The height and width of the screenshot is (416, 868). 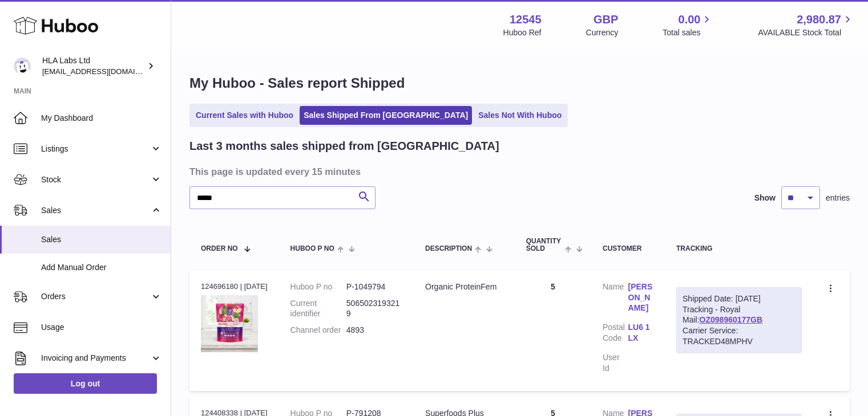 What do you see at coordinates (464, 287) in the screenshot?
I see `div: Organic ProteinFem` at bounding box center [464, 287].